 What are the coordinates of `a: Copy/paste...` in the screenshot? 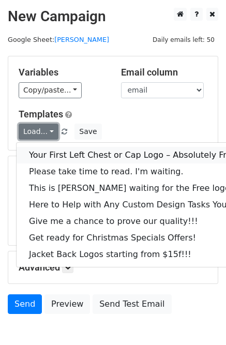 It's located at (50, 90).